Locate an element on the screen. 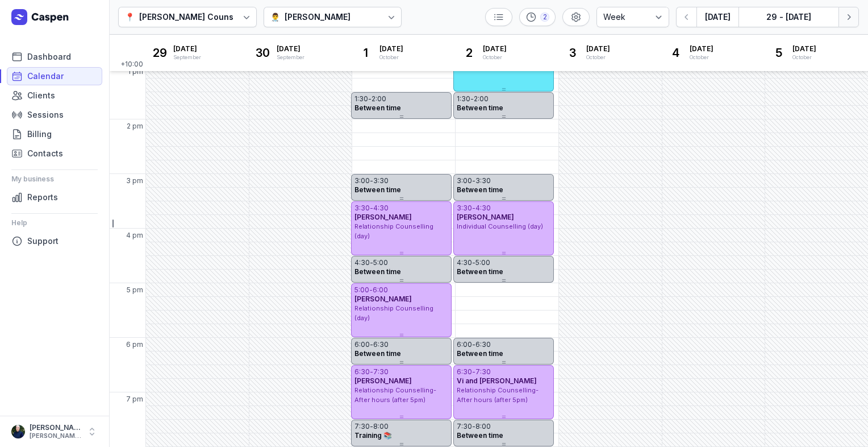  span: Individual Counselling (day) is located at coordinates (500, 226).